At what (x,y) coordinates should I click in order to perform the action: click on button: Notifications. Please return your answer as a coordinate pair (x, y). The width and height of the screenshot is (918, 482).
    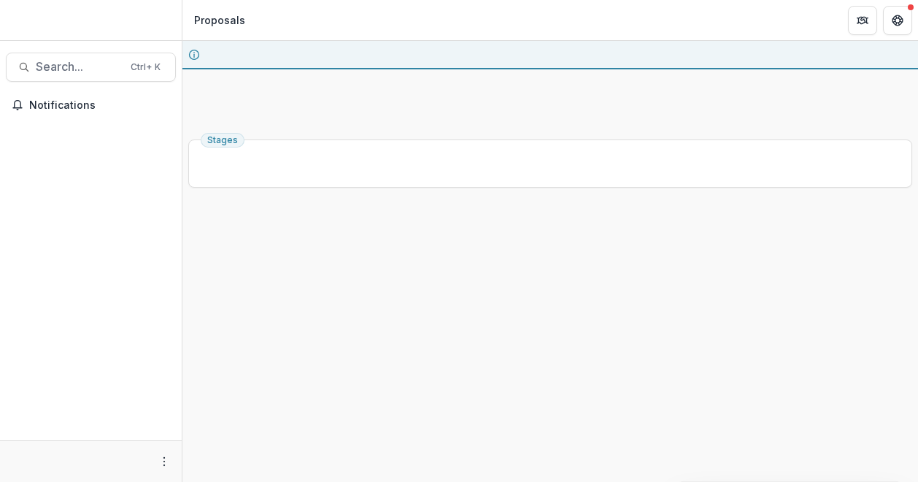
    Looking at the image, I should click on (90, 105).